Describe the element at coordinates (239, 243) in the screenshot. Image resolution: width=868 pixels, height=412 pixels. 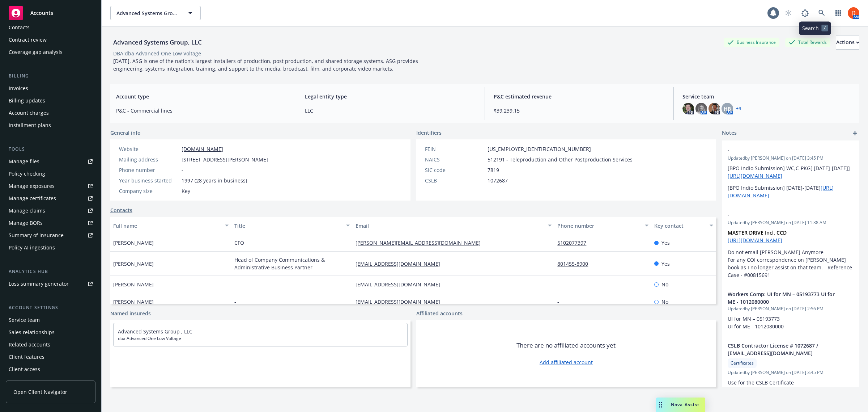
I see `span: CFO` at that location.